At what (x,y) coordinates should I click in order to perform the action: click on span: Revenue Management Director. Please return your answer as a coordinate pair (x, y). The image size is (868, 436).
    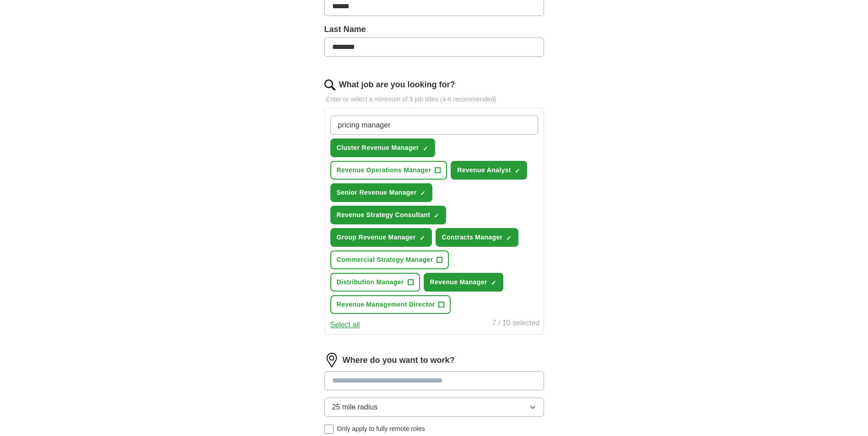
    Looking at the image, I should click on (386, 305).